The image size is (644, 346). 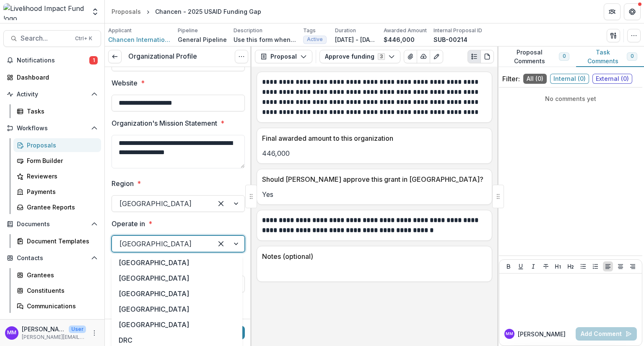 What do you see at coordinates (188, 30) in the screenshot?
I see `p: Pipeline` at bounding box center [188, 30].